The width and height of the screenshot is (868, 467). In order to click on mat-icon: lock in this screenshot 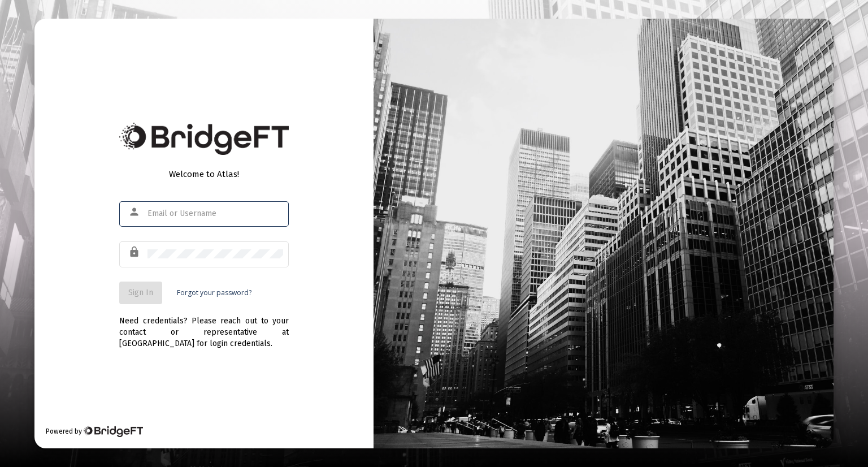, I will do `click(135, 252)`.